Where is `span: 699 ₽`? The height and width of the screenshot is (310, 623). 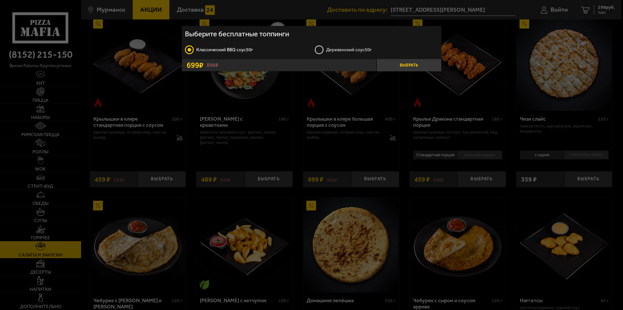 span: 699 ₽ is located at coordinates (195, 65).